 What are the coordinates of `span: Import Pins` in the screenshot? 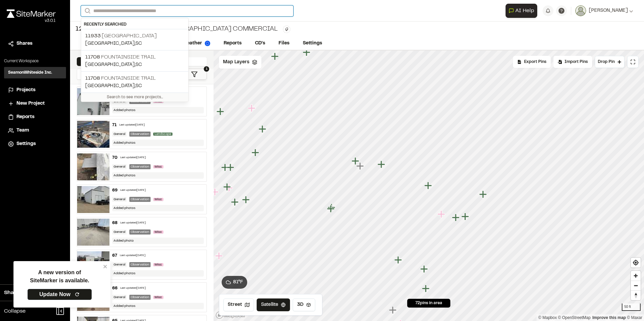 It's located at (576, 62).